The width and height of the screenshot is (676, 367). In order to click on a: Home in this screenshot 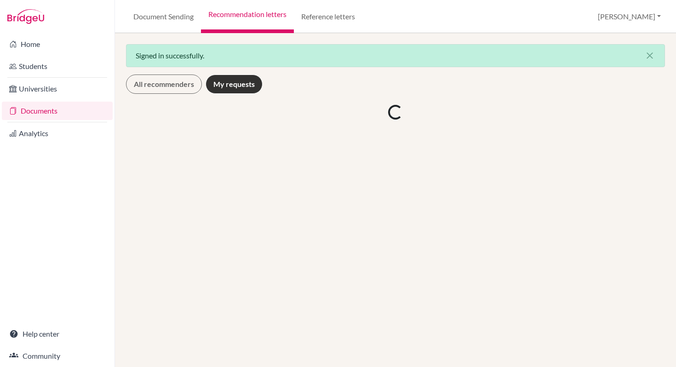, I will do `click(57, 44)`.